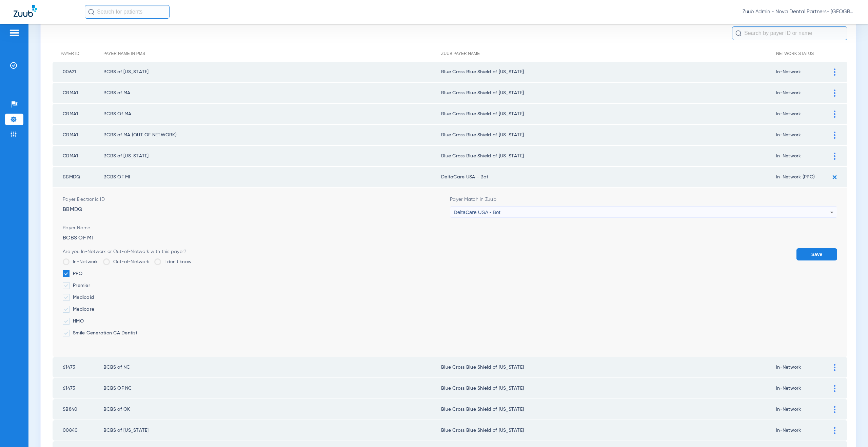  I want to click on span: Payer Electronic ID, so click(256, 200).